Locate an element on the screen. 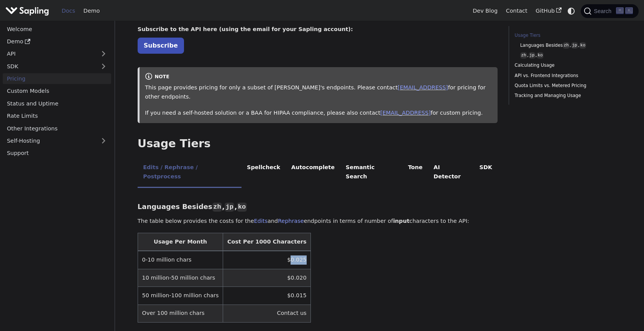 The width and height of the screenshot is (644, 331). a: GitHub is located at coordinates (548, 11).